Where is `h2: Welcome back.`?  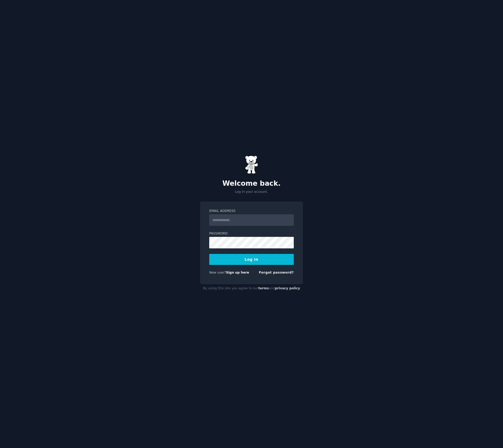
h2: Welcome back. is located at coordinates (252, 184).